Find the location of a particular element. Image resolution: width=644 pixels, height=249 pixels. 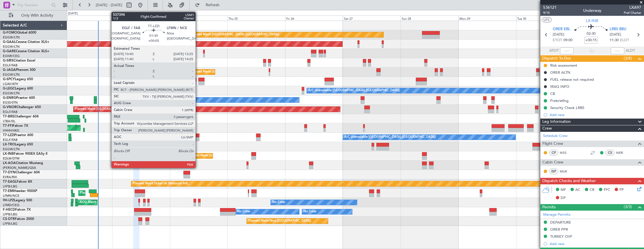

a: EGNR/CEG is located at coordinates (11, 56).